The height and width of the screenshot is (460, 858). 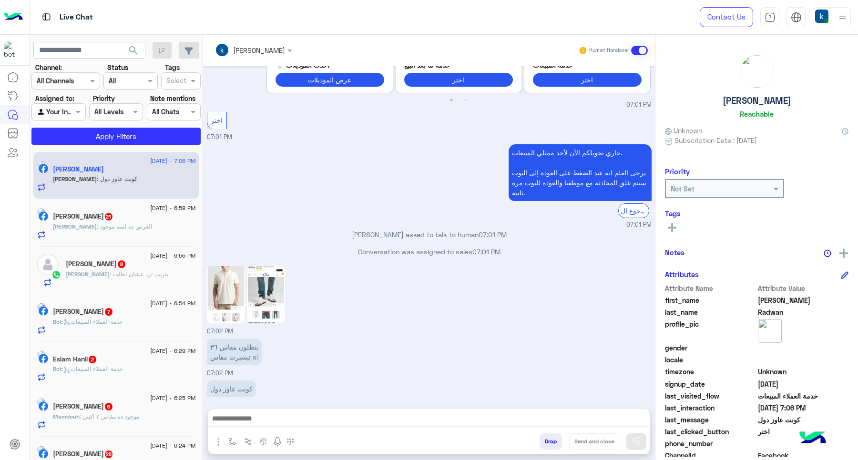 What do you see at coordinates (710, 408) in the screenshot?
I see `span: last_interaction` at bounding box center [710, 408].